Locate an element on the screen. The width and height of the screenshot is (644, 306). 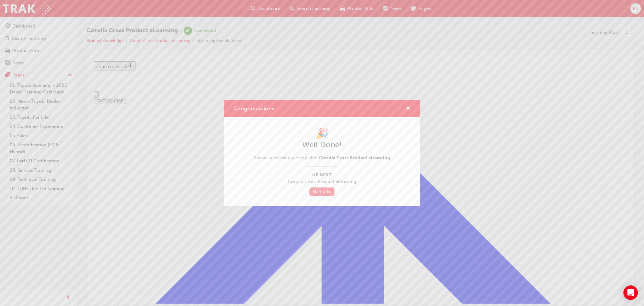
a: Start Now is located at coordinates (322, 192).